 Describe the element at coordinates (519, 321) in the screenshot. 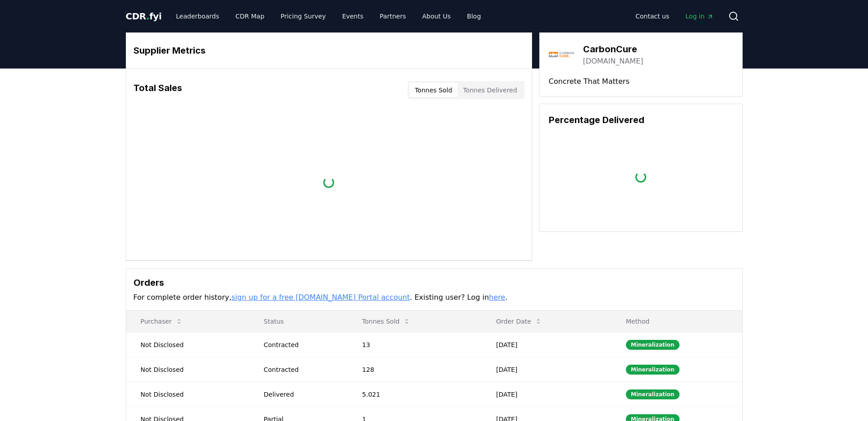

I see `button: Order Date` at that location.